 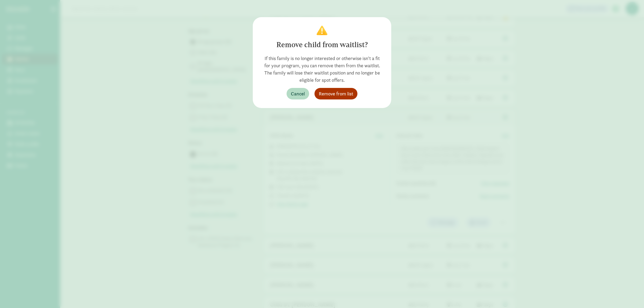 I want to click on div: If this family is no longer interested or otherwise isn't a fit for your program, you can remove ..., so click(x=322, y=69).